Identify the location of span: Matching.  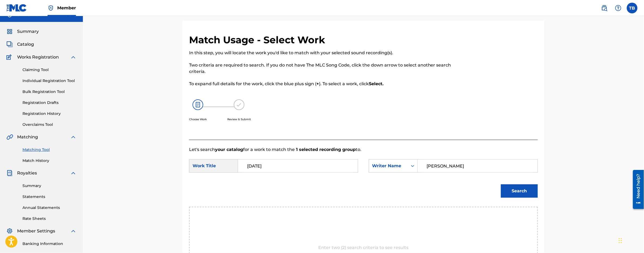
(27, 137).